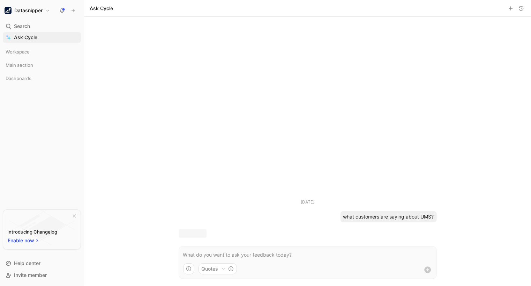 This screenshot has height=286, width=531. What do you see at coordinates (389, 217) in the screenshot?
I see `div: what customers are saying about UMS?` at bounding box center [389, 217].